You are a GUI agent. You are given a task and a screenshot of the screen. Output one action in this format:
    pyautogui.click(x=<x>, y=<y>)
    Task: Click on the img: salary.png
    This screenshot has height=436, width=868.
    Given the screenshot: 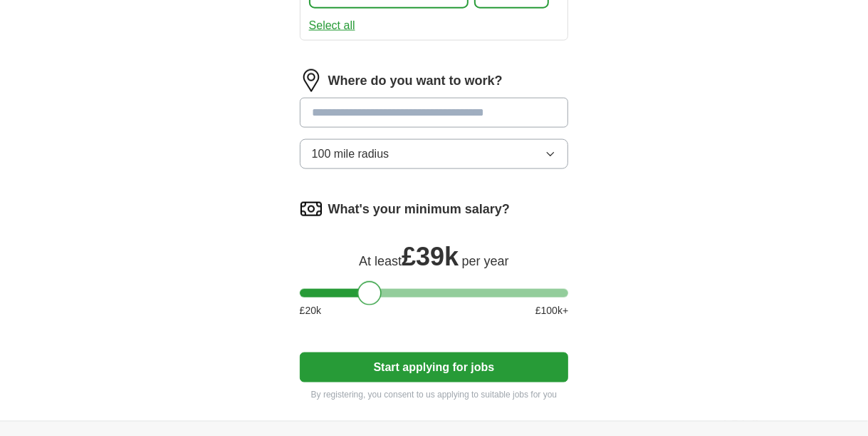 What is the action you would take?
    pyautogui.click(x=312, y=209)
    